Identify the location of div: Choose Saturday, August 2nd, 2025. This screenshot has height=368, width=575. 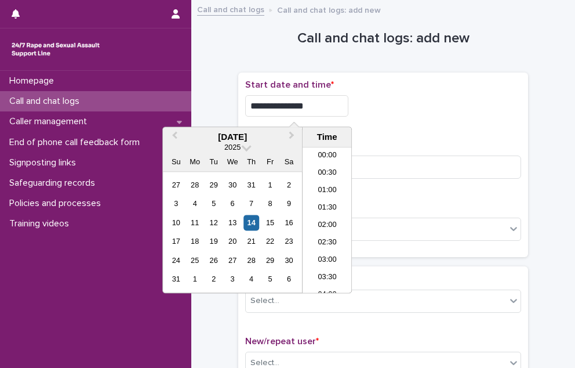
(289, 184).